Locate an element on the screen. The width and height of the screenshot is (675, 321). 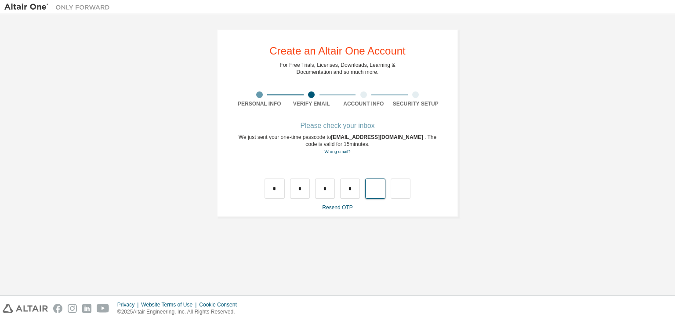
div: Please check your inbox is located at coordinates (338, 126).